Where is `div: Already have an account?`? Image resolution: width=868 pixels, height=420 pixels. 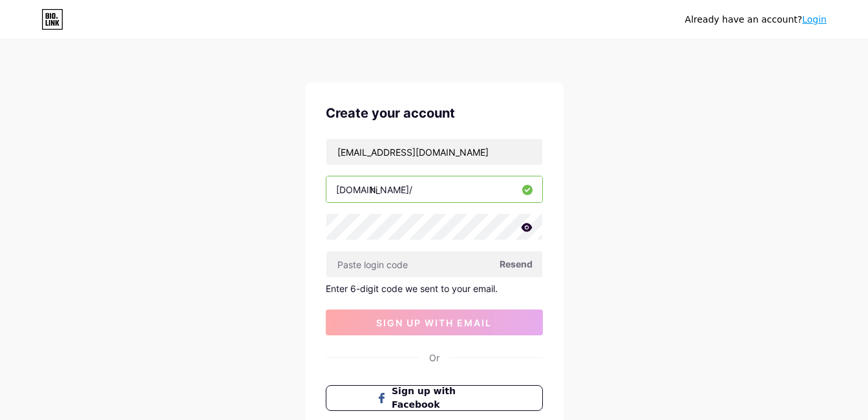 div: Already have an account? is located at coordinates (755, 20).